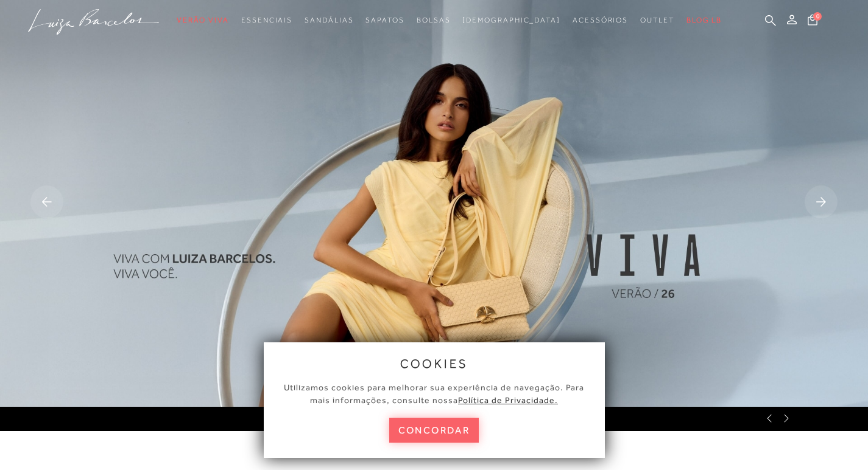 The width and height of the screenshot is (868, 470). What do you see at coordinates (384, 20) in the screenshot?
I see `span: Sapatos` at bounding box center [384, 20].